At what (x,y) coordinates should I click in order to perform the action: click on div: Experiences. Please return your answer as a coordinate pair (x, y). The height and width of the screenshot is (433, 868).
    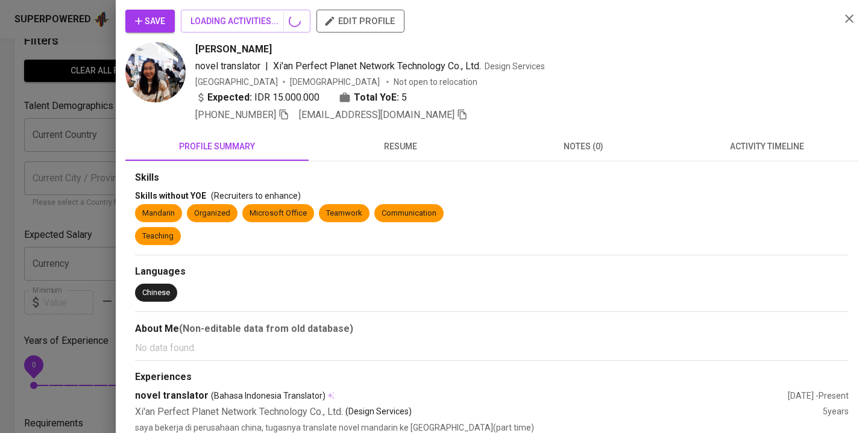
    Looking at the image, I should click on (492, 377).